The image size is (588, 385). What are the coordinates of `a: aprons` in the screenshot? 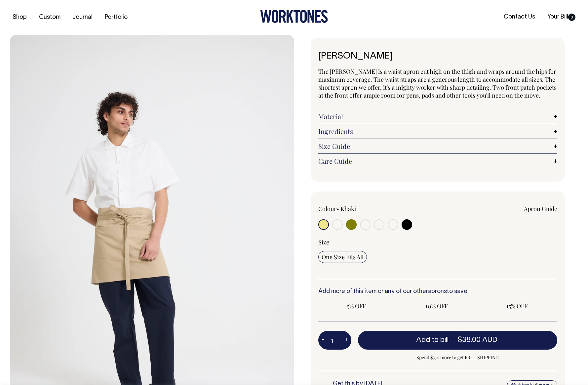 It's located at (437, 292).